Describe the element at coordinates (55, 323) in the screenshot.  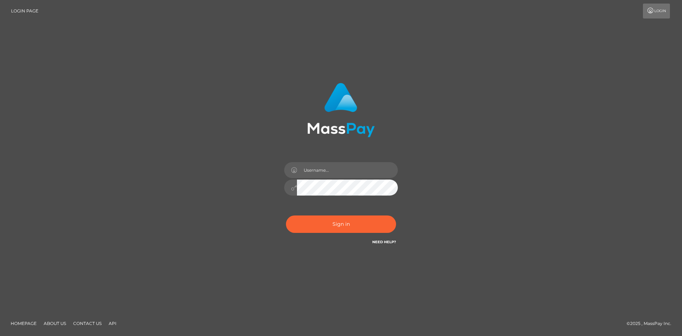
I see `a: About Us` at that location.